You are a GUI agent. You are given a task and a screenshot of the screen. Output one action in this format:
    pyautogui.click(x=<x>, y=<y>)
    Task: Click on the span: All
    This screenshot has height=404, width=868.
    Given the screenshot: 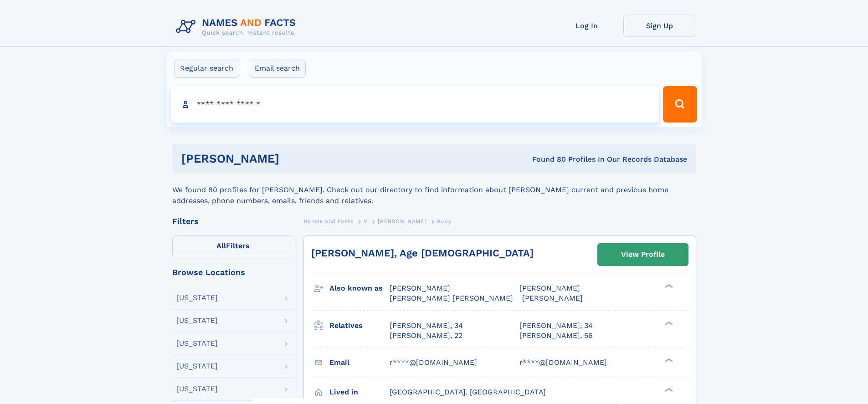 What is the action you would take?
    pyautogui.click(x=221, y=245)
    